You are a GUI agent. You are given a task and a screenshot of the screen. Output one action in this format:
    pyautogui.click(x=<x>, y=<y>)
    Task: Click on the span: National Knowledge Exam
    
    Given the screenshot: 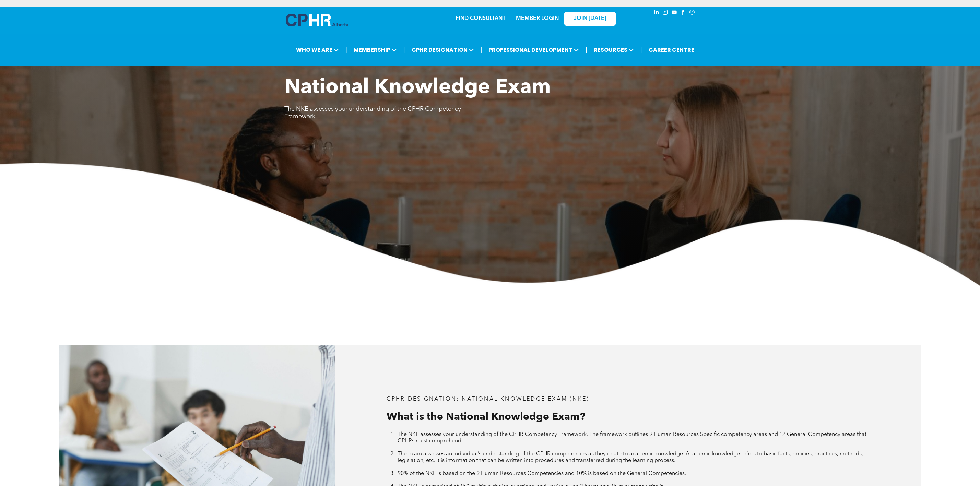 What is the action you would take?
    pyautogui.click(x=417, y=88)
    